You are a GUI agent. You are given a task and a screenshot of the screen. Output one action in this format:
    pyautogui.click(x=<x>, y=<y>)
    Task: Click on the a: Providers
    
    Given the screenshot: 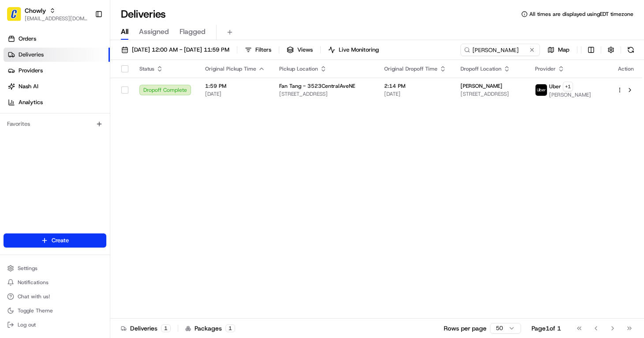 What is the action you would take?
    pyautogui.click(x=56, y=71)
    